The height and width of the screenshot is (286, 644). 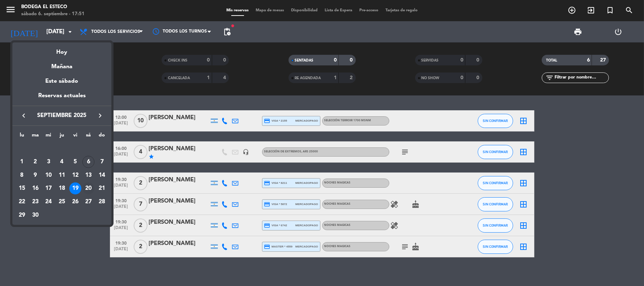 I want to click on div: 10, so click(x=49, y=175).